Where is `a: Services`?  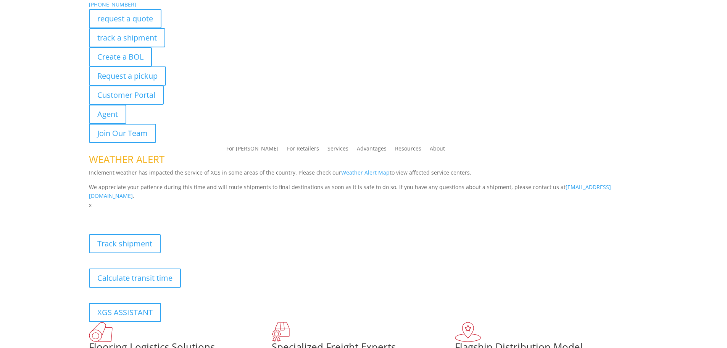 a: Services is located at coordinates (338, 150).